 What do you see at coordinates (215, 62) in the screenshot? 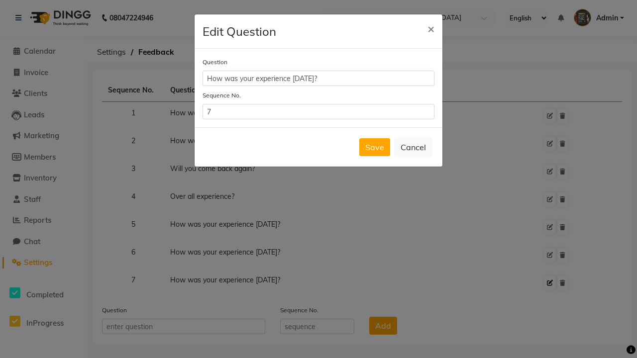
I see `label: Question` at bounding box center [215, 62].